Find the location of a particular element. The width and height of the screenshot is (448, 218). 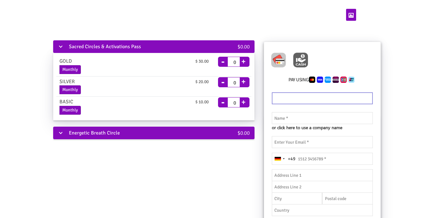

img: CardCollection3.png is located at coordinates (320, 80).